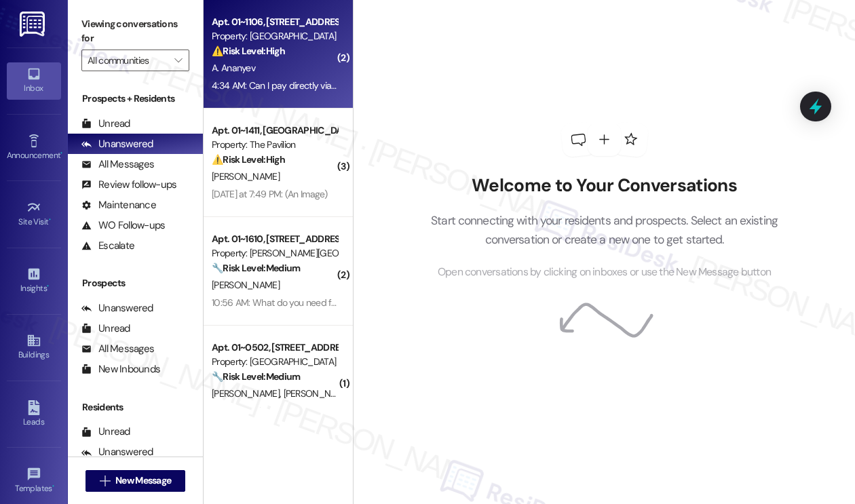  I want to click on div: Property: The Pavilion, so click(274, 144).